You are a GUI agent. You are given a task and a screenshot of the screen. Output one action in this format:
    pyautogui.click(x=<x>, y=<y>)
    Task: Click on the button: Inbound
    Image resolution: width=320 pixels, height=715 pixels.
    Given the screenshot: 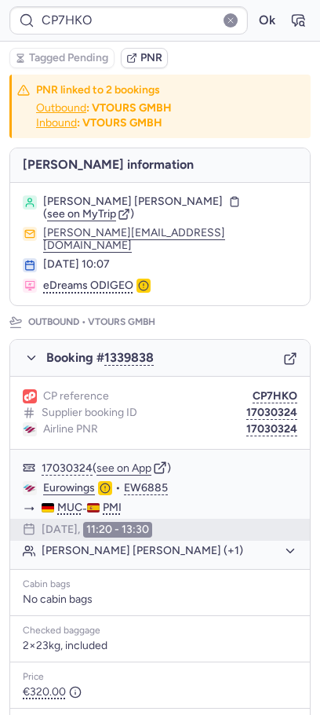 What is the action you would take?
    pyautogui.click(x=56, y=123)
    